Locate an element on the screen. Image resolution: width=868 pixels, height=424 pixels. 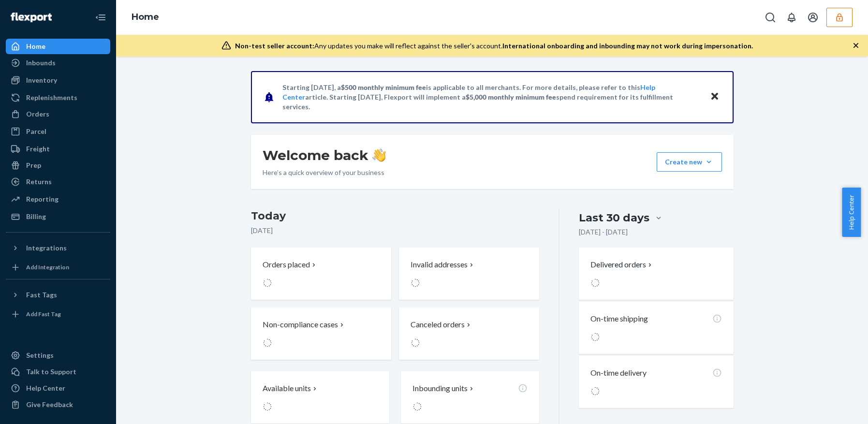
button: Open notifications is located at coordinates (791, 18).